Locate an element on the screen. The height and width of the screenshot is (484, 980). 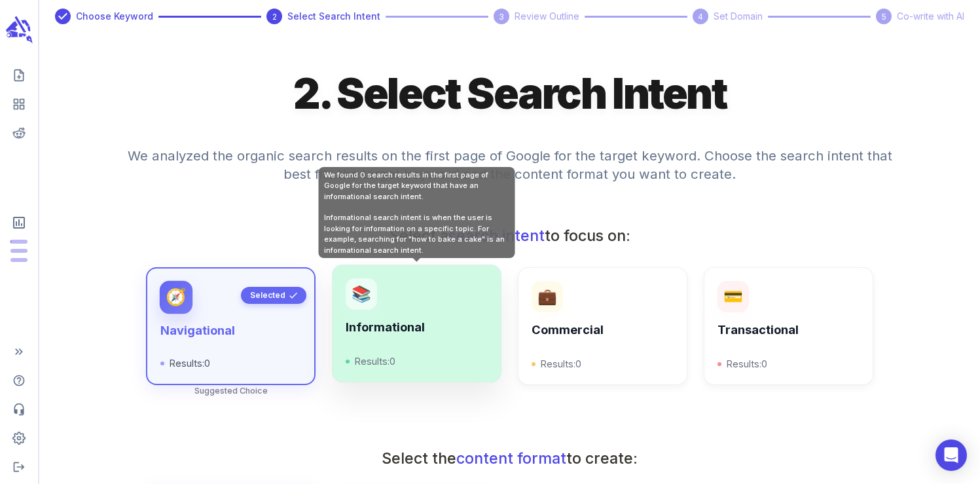
span: Review Outline is located at coordinates (547, 17).